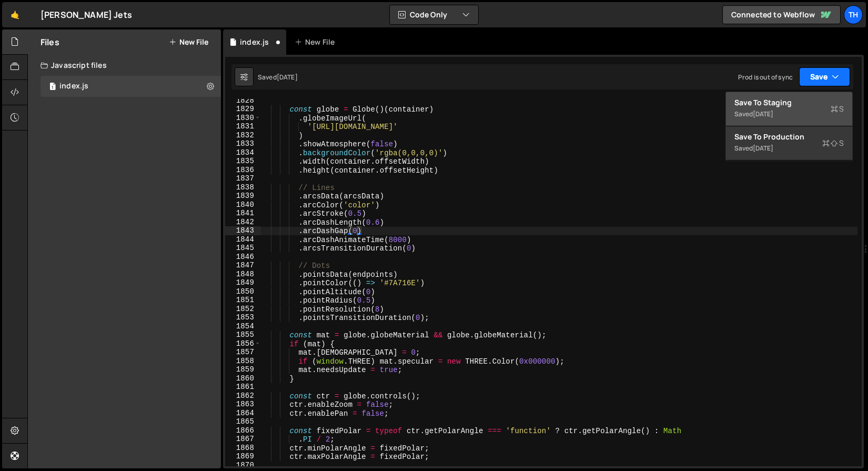 Image resolution: width=868 pixels, height=471 pixels. I want to click on div: 1840, so click(243, 204).